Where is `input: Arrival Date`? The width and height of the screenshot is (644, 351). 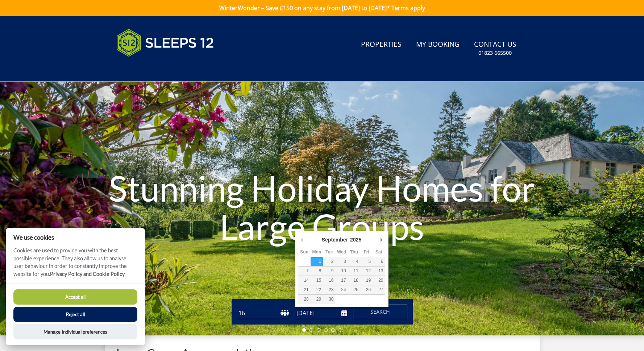
input: Arrival Date is located at coordinates (321, 313).